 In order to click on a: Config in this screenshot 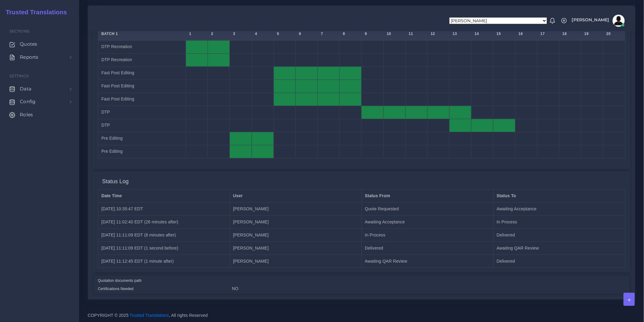, I will do `click(39, 102)`.